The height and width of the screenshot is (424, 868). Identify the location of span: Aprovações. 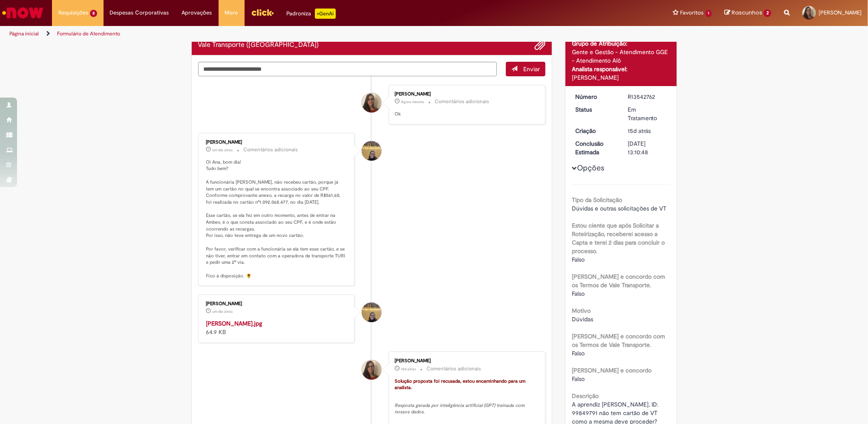
(197, 13).